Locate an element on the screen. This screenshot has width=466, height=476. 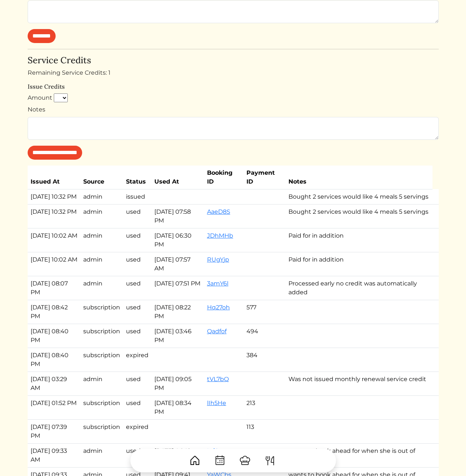
a: tVL7bQ is located at coordinates (218, 379).